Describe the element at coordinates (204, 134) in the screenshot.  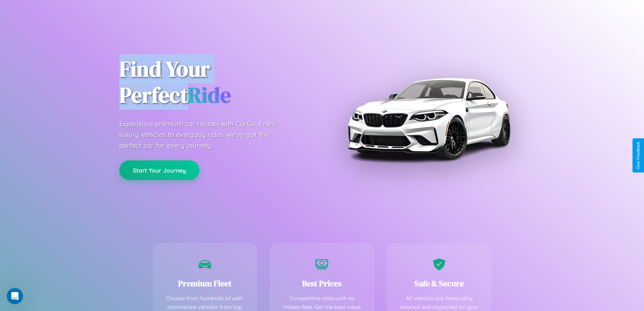
I see `p: Experience premium car rentals with CarGo. From luxury vehicles to everyday rides, we've got the ...` at that location.